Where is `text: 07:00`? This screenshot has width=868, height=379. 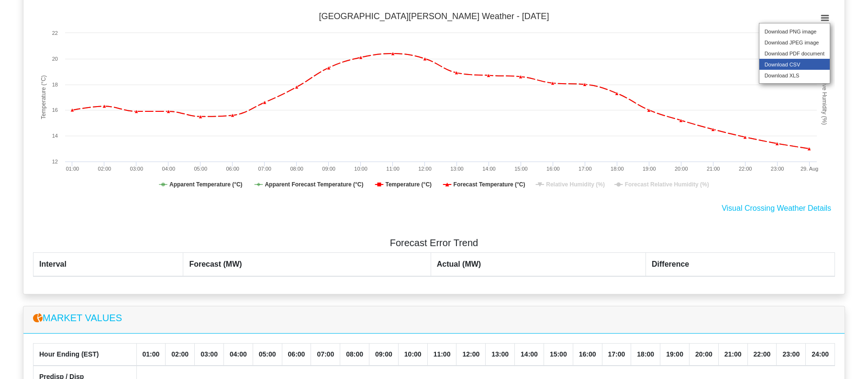 text: 07:00 is located at coordinates (264, 169).